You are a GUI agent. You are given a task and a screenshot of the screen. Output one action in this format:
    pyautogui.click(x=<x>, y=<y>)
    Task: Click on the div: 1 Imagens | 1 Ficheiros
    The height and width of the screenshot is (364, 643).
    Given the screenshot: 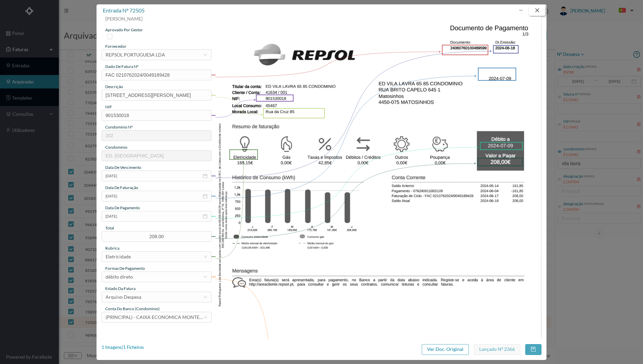 What is the action you would take?
    pyautogui.click(x=123, y=348)
    